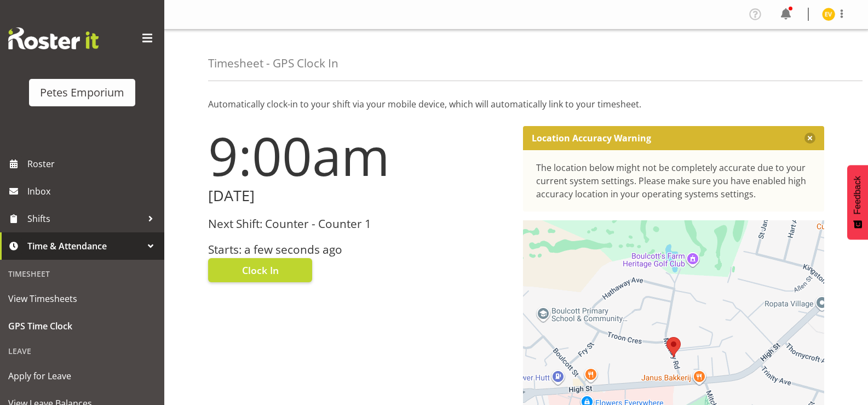 This screenshot has height=405, width=868. I want to click on h3: Next Shift: Counter - Counter 1, so click(358, 224).